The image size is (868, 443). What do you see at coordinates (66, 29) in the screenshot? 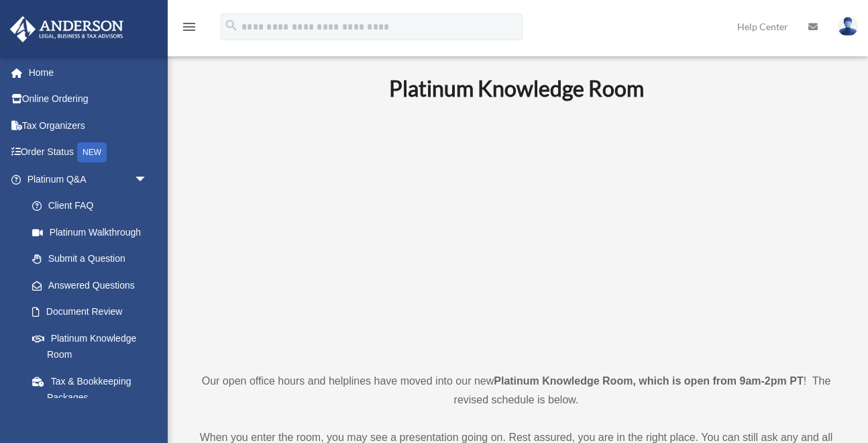
I see `img: Anderson Advisors Platinum Portal` at bounding box center [66, 29].